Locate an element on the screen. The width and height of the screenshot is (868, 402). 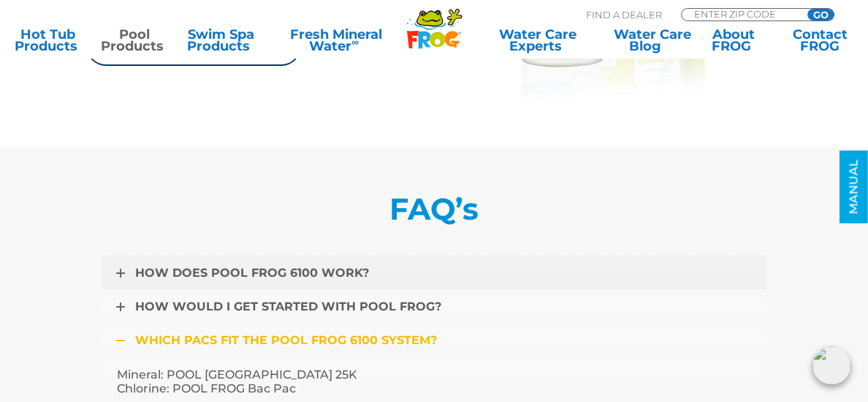
p: Find A Dealer is located at coordinates (624, 15).